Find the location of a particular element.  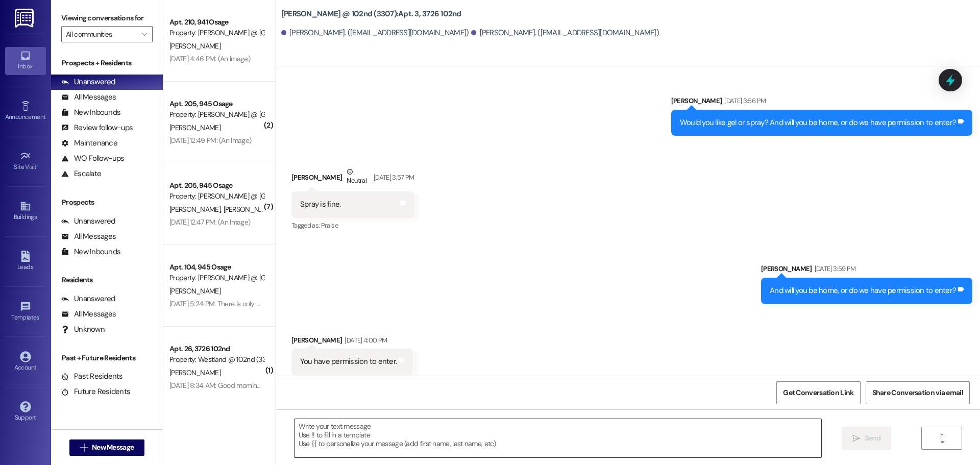

div: Apt. 210, 941 Osage is located at coordinates (217, 22).